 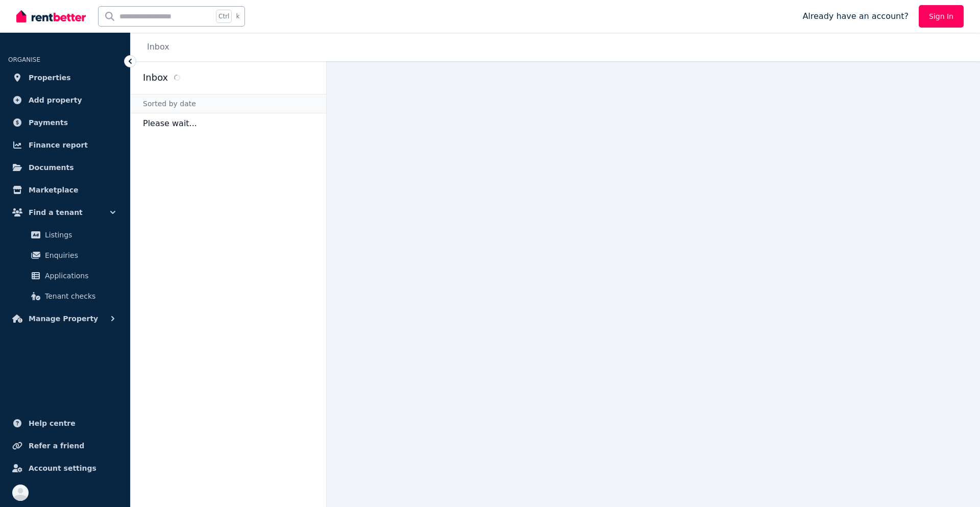 I want to click on button: Find a tenant, so click(x=64, y=212).